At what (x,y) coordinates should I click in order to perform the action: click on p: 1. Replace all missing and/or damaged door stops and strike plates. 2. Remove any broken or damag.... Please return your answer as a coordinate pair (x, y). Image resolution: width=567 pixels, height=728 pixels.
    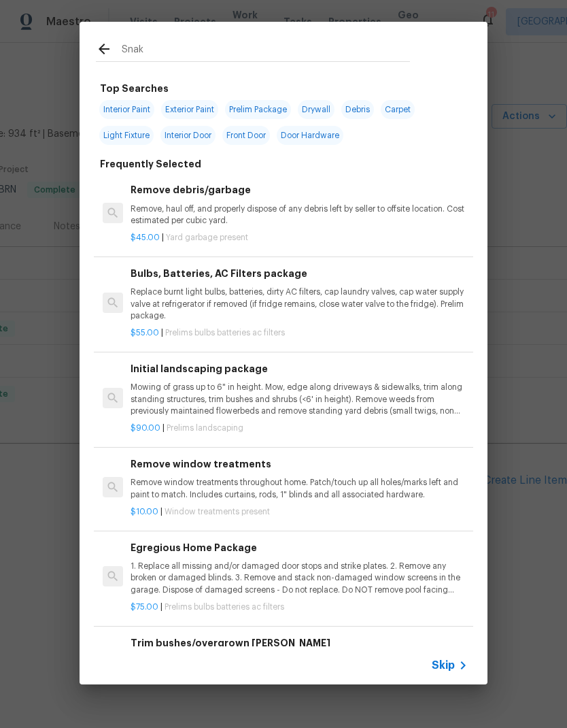
    Looking at the image, I should click on (299, 578).